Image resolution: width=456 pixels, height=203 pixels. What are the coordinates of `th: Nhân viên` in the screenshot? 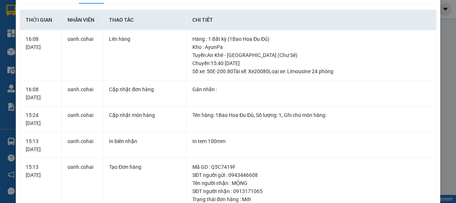 It's located at (82, 20).